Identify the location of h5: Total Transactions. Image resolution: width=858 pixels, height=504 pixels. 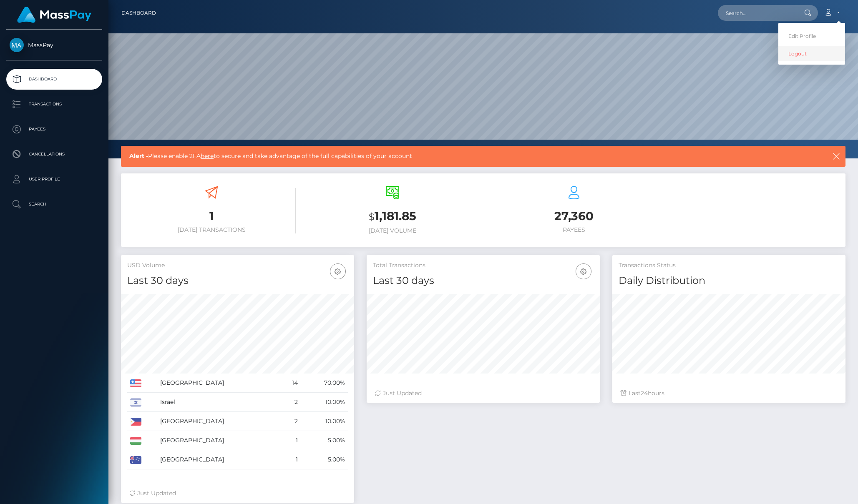
(483, 266).